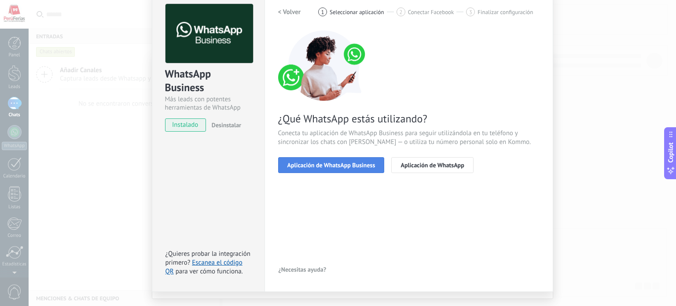 Image resolution: width=676 pixels, height=306 pixels. I want to click on span: Aplicación de WhatsApp Business, so click(331, 165).